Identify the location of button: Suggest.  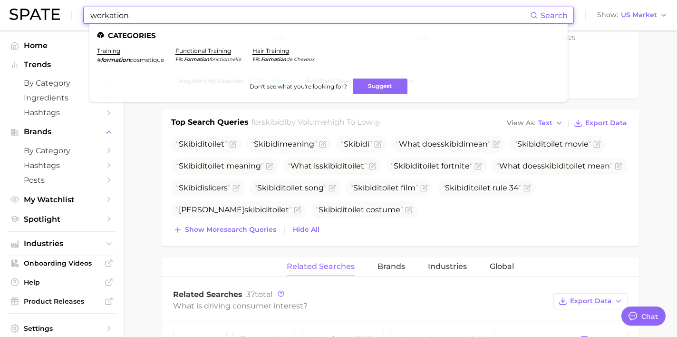
(380, 86).